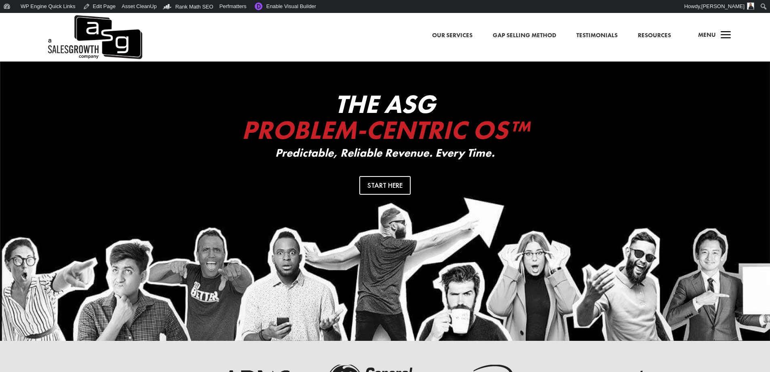  What do you see at coordinates (726, 36) in the screenshot?
I see `span: a` at bounding box center [726, 36].